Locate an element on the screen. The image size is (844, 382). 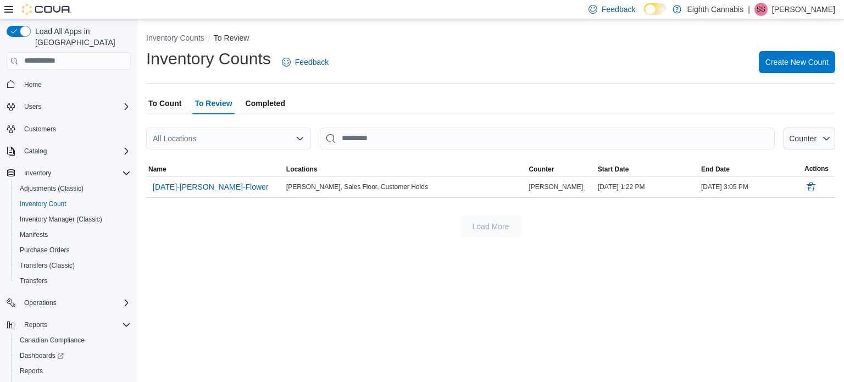
nav: An example of EuiBreadcrumbs is located at coordinates (491, 39).